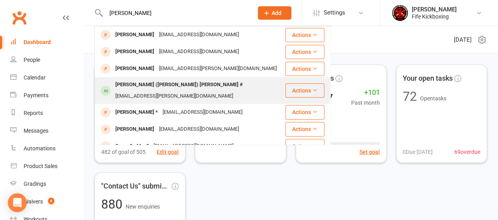  What do you see at coordinates (433, 98) in the screenshot?
I see `span: Open tasks` at bounding box center [433, 98].